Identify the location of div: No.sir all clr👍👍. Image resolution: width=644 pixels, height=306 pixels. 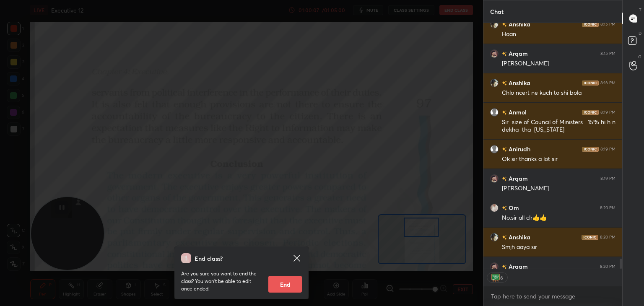
(559, 218).